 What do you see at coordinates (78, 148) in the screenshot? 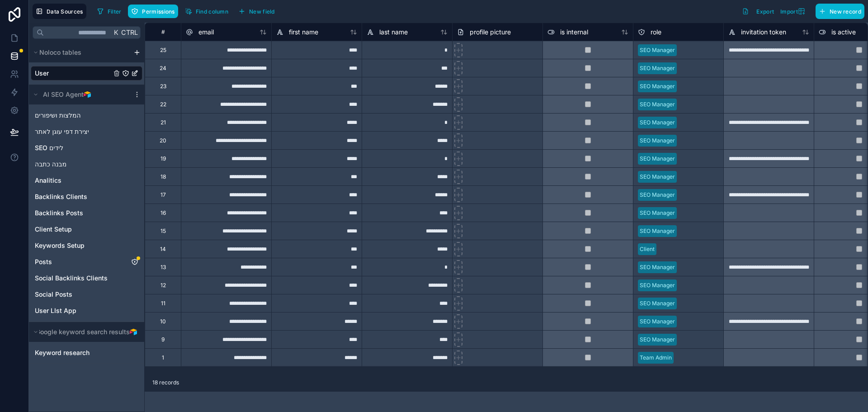
I see `a: לידים SEO` at bounding box center [78, 148].